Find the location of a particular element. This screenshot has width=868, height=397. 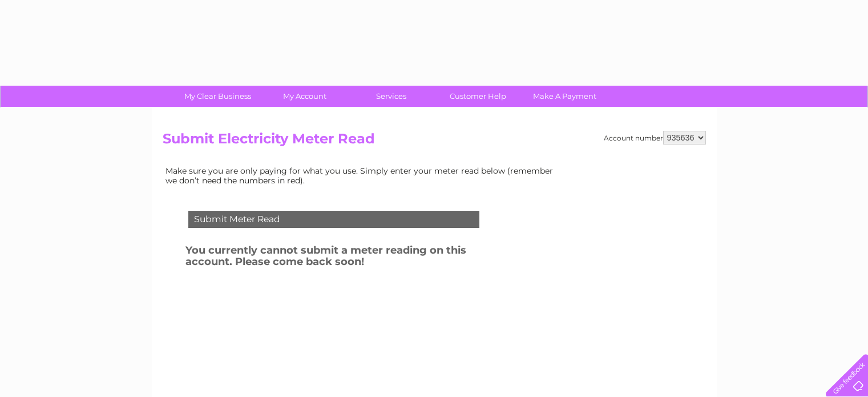

a: My Clear Business is located at coordinates (218, 96).